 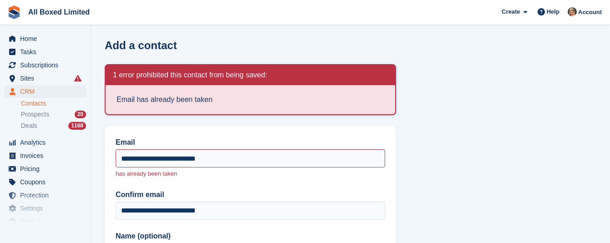 What do you see at coordinates (47, 156) in the screenshot?
I see `span: Invoices` at bounding box center [47, 156].